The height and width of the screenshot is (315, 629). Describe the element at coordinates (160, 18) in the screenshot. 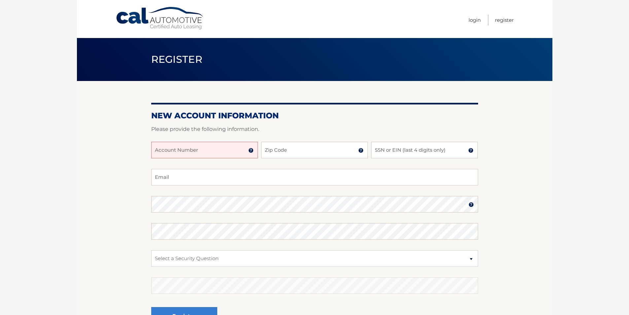

I see `a: Cal Automotive` at that location.